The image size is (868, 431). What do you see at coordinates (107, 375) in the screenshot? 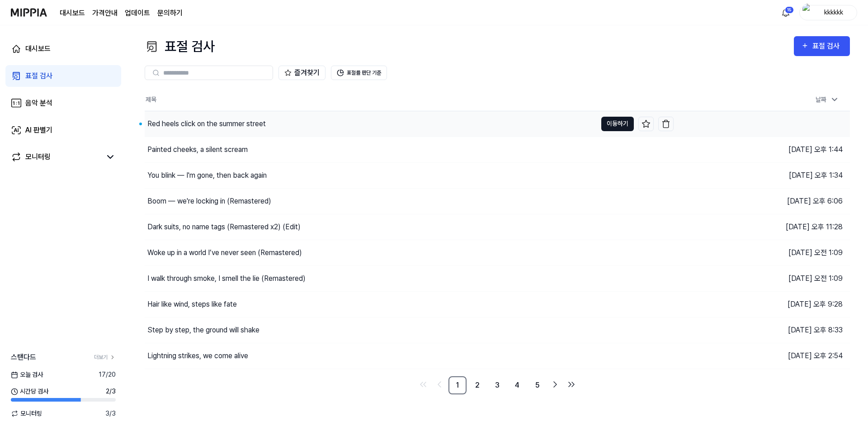
I see `span: 17 / 20` at bounding box center [107, 375].